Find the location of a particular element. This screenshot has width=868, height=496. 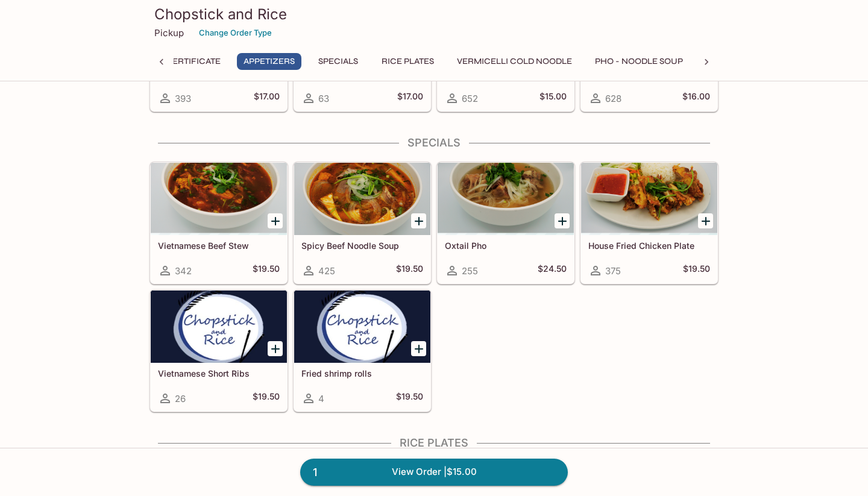

button: Add House Fried Chicken Plate is located at coordinates (706, 221).